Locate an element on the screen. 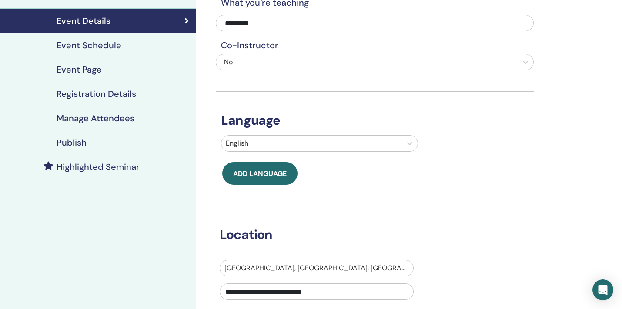 The height and width of the screenshot is (309, 622). div: Open Intercom Messenger is located at coordinates (602, 290).